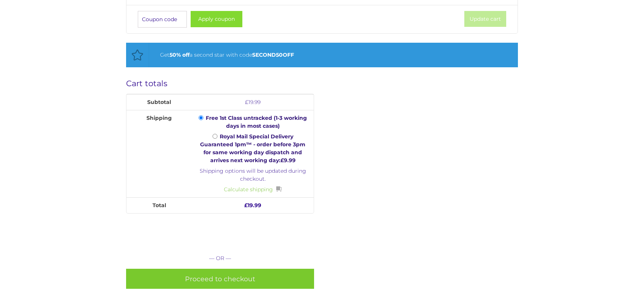  I want to click on th: Subtotal, so click(160, 102).